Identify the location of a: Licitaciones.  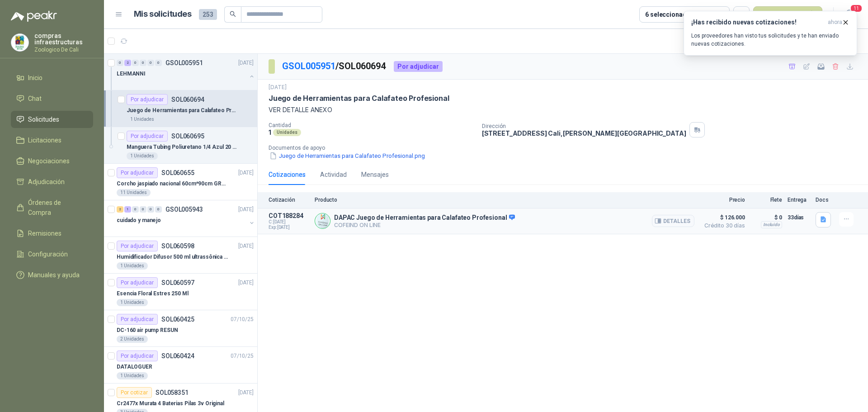
(52, 140).